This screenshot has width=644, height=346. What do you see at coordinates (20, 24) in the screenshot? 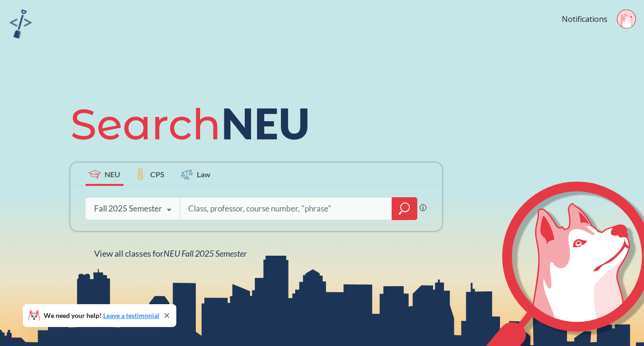
I see `img: sandbox logo` at bounding box center [20, 24].